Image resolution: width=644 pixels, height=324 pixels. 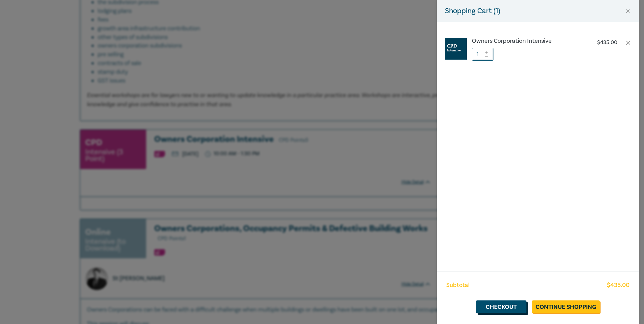 I want to click on h5: Shopping Cart ( 1 ), so click(x=473, y=11).